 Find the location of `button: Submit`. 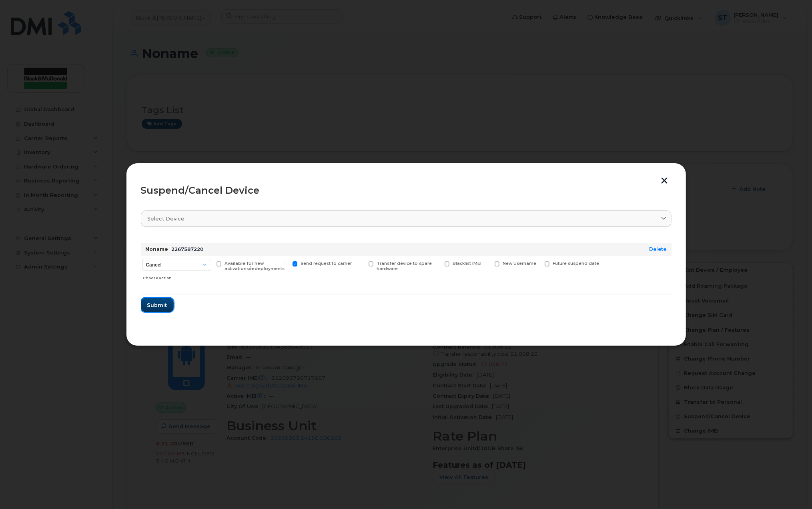

button: Submit is located at coordinates (157, 305).